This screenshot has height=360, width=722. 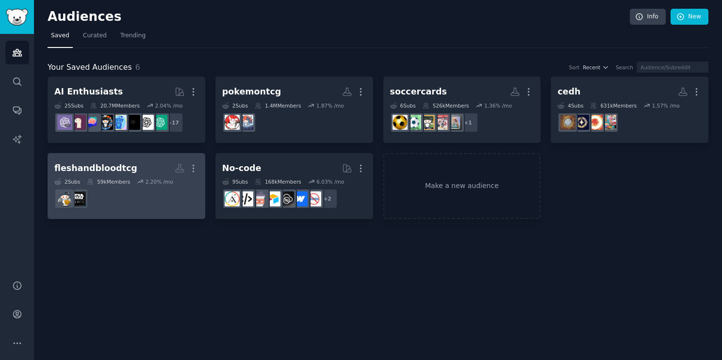 What do you see at coordinates (252, 92) in the screenshot?
I see `div: pokemontcg` at bounding box center [252, 92].